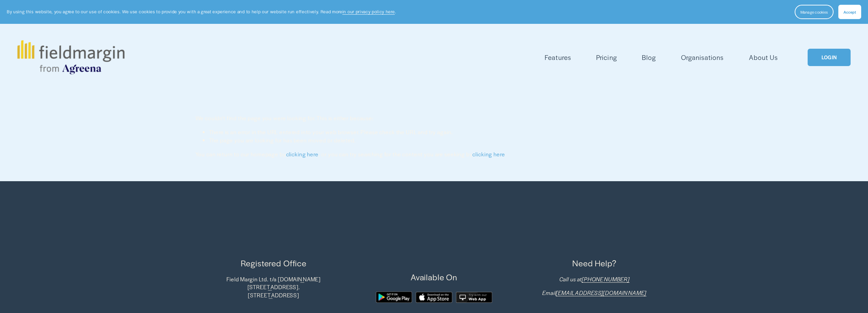 The width and height of the screenshot is (868, 313). What do you see at coordinates (814, 12) in the screenshot?
I see `span: Manage cookies` at bounding box center [814, 12].